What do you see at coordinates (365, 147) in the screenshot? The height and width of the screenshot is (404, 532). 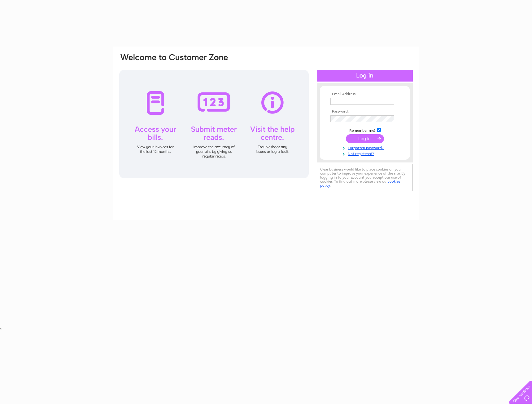 I see `a: Forgotten password?` at bounding box center [365, 147].